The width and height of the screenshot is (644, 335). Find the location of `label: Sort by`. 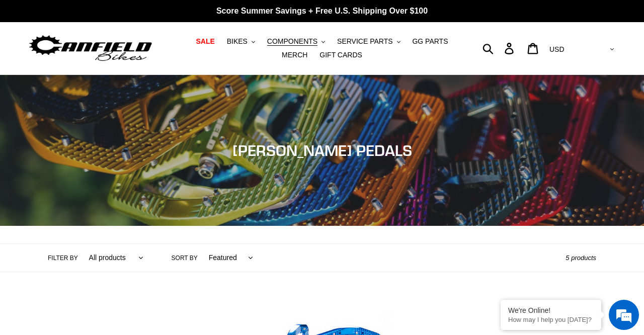

label: Sort by is located at coordinates (185, 258).